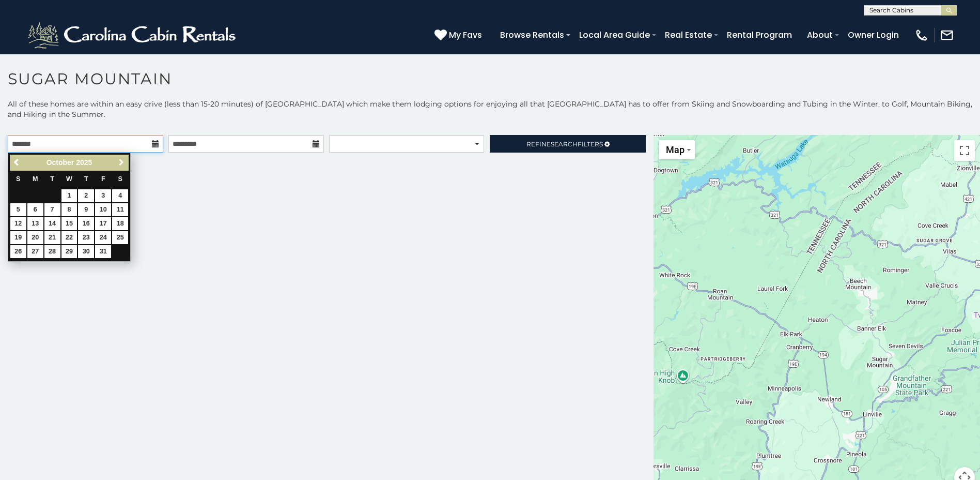 This screenshot has height=480, width=980. What do you see at coordinates (947, 35) in the screenshot?
I see `img: mail-regular-white.png` at bounding box center [947, 35].